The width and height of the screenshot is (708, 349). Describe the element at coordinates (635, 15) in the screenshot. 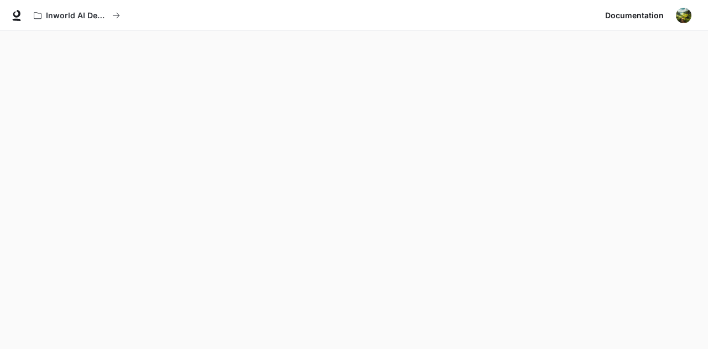

I see `a: Documentation` at that location.